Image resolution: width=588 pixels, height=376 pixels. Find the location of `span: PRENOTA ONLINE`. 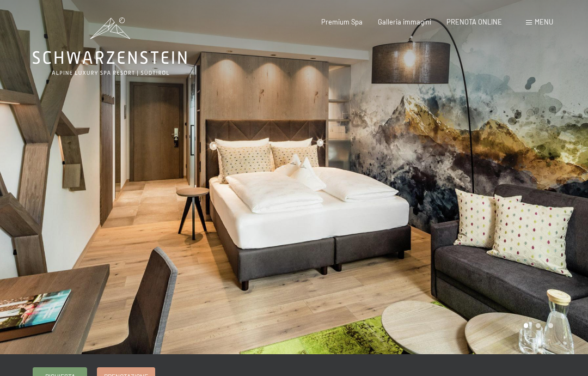

span: PRENOTA ONLINE is located at coordinates (474, 22).